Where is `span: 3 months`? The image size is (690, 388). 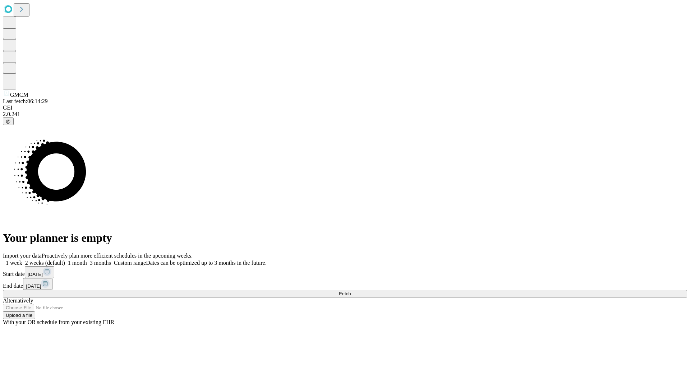
span: 3 months is located at coordinates (100, 263).